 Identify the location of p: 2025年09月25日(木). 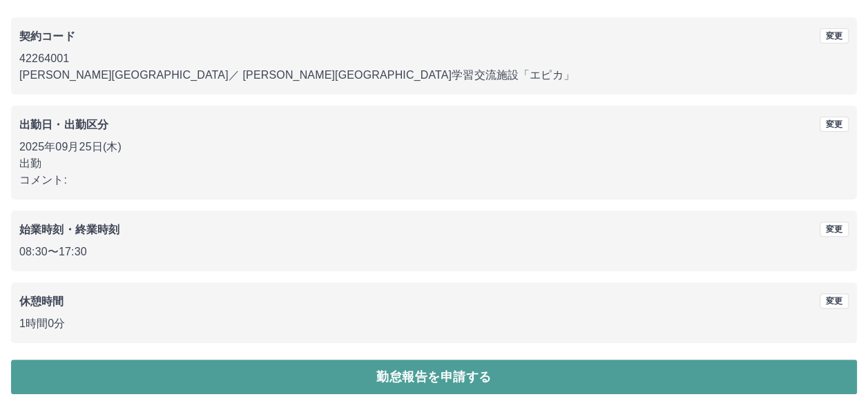
(434, 147).